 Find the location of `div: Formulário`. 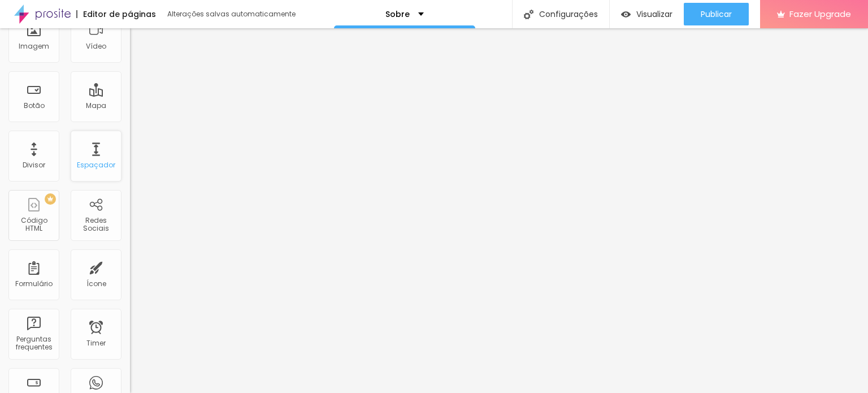

div: Formulário is located at coordinates (34, 284).